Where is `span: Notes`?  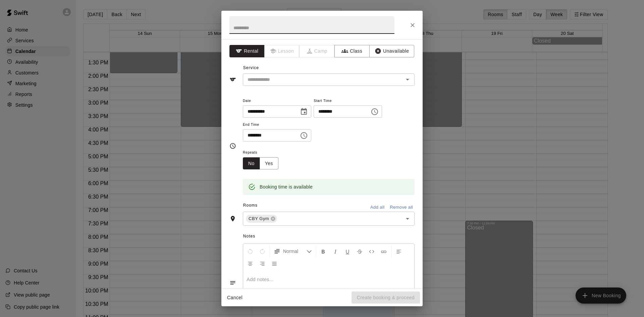
span: Notes is located at coordinates (329, 237).